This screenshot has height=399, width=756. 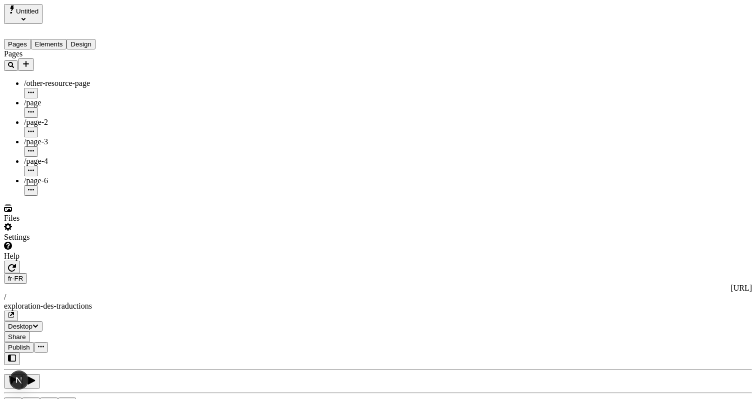 What do you see at coordinates (15, 278) in the screenshot?
I see `span: fr-FR` at bounding box center [15, 278].